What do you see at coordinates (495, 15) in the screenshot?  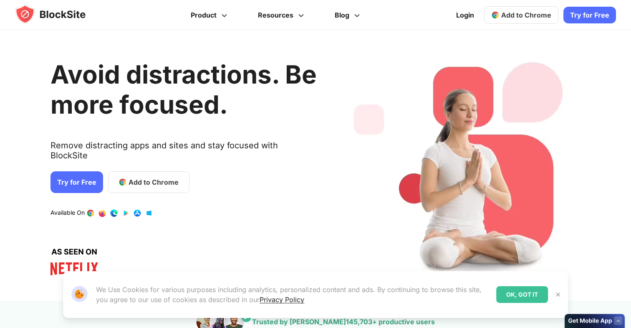 I see `img: chrome-icon.svg` at bounding box center [495, 15].